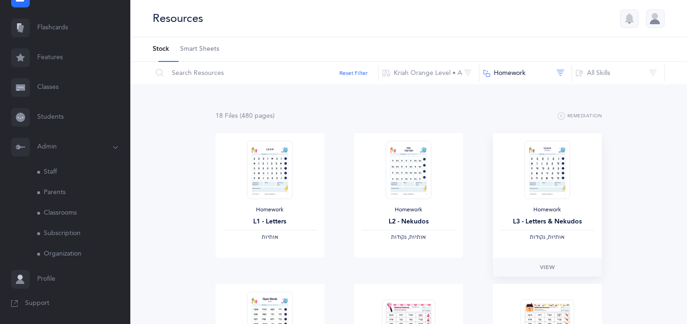  Describe the element at coordinates (409, 170) in the screenshot. I see `img: Homework_L2_Nekudos_O_EN_thumbnail_1739258670.png` at that location.